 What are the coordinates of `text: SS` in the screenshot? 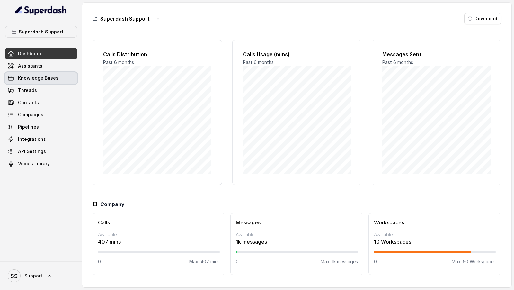 It's located at (14, 275).